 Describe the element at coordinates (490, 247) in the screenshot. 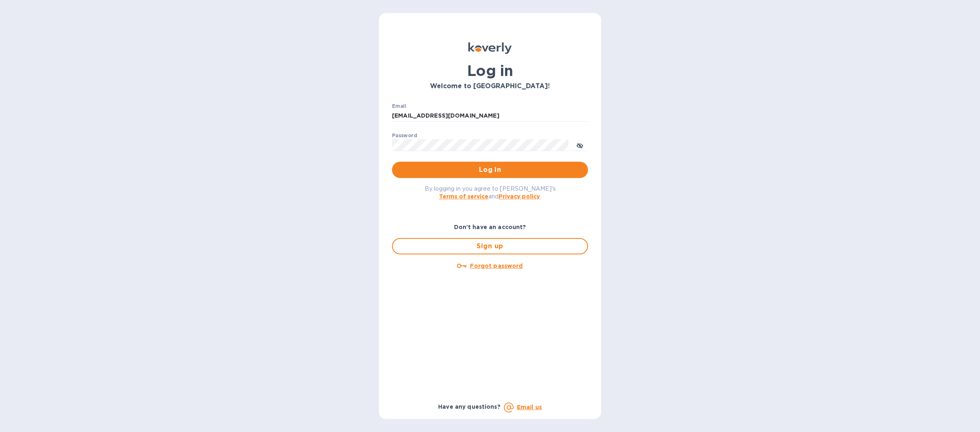

I see `span: Sign up` at that location.